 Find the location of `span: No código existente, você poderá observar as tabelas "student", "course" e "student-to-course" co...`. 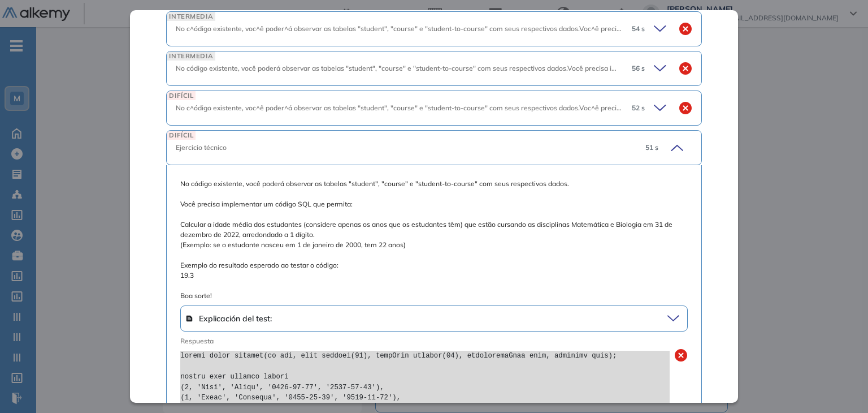

span: No código existente, você poderá observar as tabelas "student", "course" e "student-to-course" co... is located at coordinates (434, 240).